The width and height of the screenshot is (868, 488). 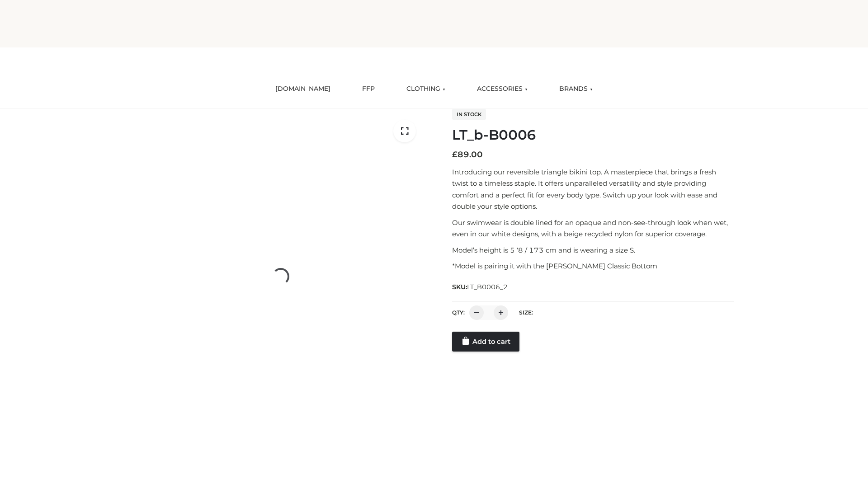 I want to click on label: QTY:, so click(x=459, y=313).